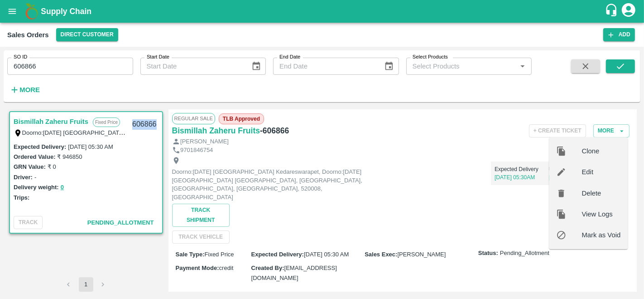 The width and height of the screenshot is (644, 299). I want to click on label: Delivery weight:, so click(36, 186).